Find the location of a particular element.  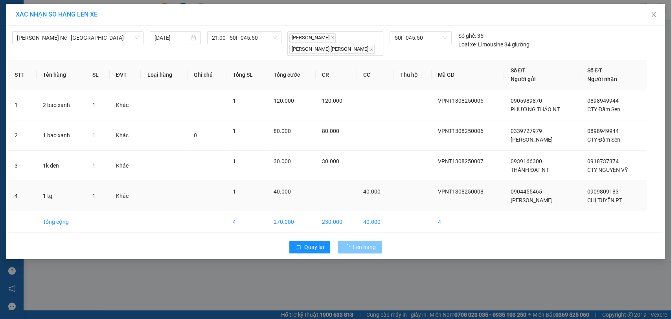

span: VPNT1308250007 is located at coordinates (460, 161).